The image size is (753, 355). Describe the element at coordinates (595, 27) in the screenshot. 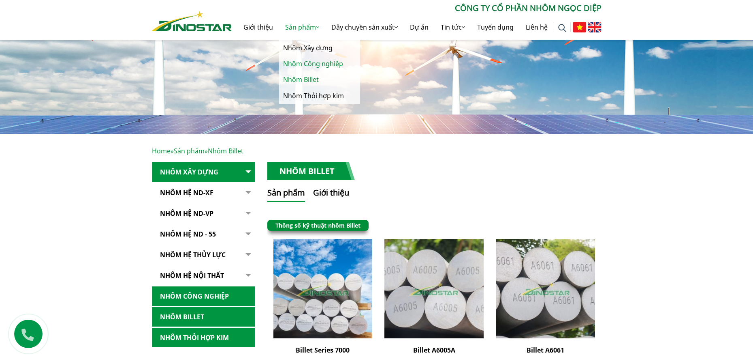

I see `img: English` at that location.